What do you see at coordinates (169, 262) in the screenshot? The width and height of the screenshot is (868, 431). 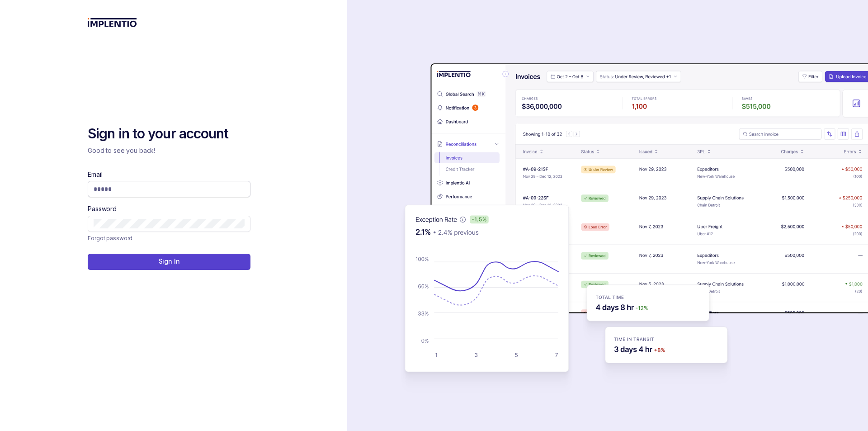 I see `p: Sign In` at bounding box center [169, 262].